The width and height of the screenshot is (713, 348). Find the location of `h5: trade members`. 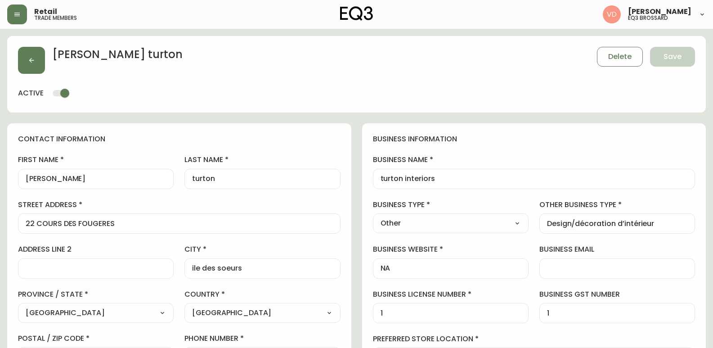

h5: trade members is located at coordinates (55, 18).